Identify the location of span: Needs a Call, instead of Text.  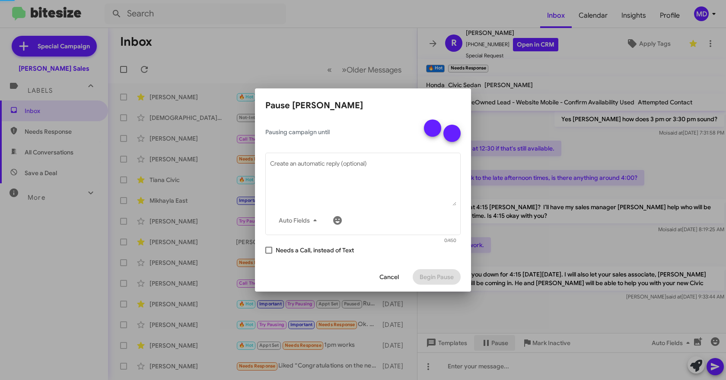
(314, 250).